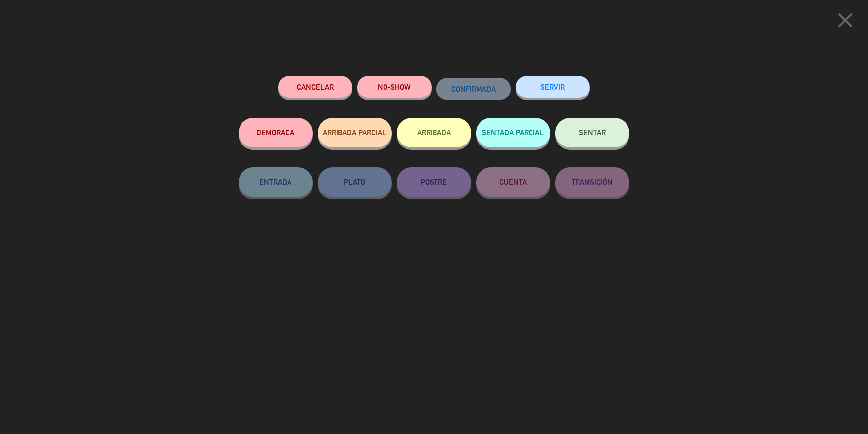 The height and width of the screenshot is (434, 868). I want to click on button: ARRIBADA, so click(434, 132).